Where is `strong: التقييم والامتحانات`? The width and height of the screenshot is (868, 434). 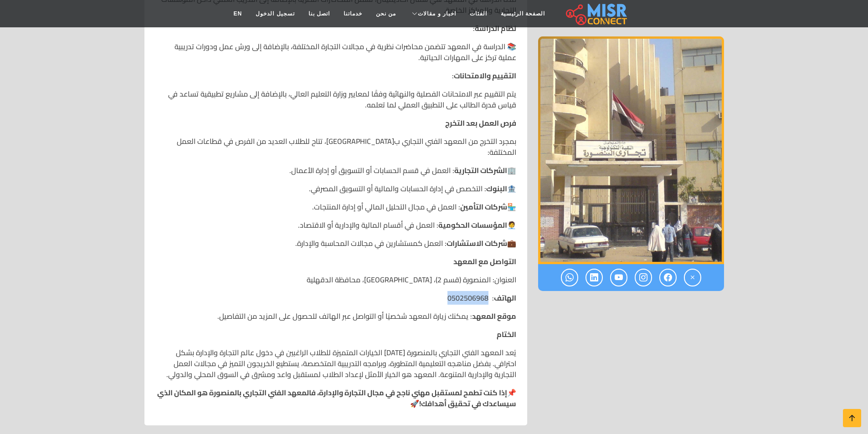
strong: التقييم والامتحانات is located at coordinates (485, 76).